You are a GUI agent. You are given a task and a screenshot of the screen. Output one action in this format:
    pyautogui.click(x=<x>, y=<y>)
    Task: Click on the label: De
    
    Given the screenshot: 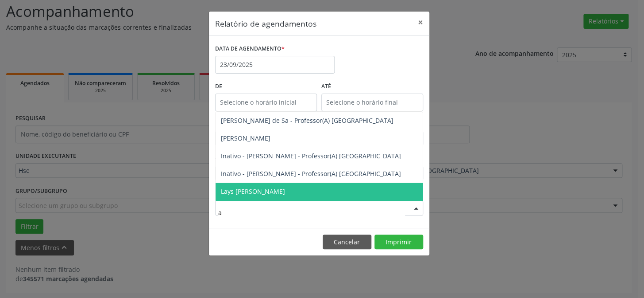 What is the action you would take?
    pyautogui.click(x=266, y=87)
    